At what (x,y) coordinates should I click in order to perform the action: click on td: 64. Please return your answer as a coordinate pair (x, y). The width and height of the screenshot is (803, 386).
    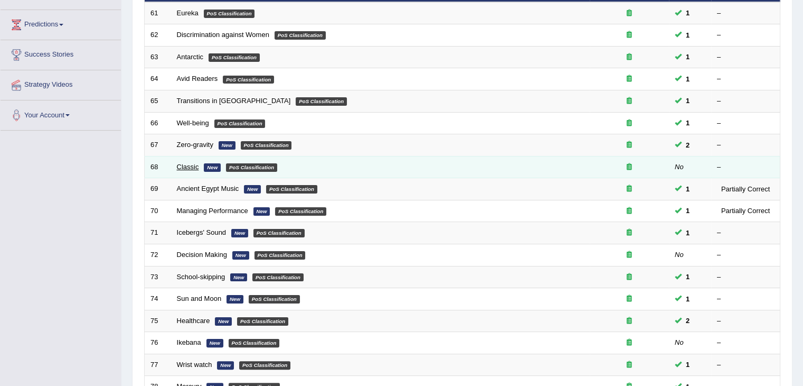
    Looking at the image, I should click on (158, 79).